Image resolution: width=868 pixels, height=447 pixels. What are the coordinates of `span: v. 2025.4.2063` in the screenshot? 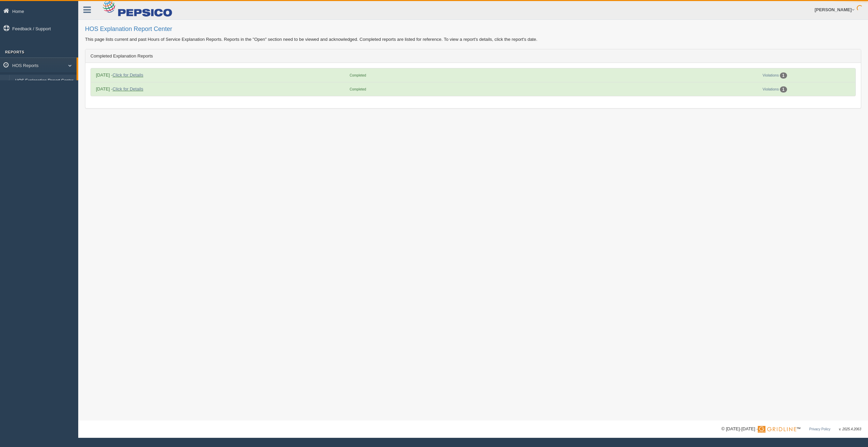 It's located at (850, 429).